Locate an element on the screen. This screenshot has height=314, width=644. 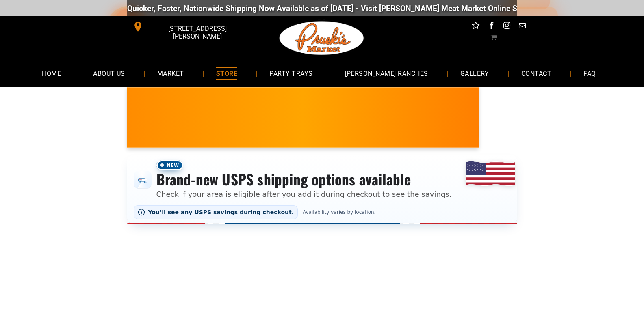
p: Check if your area is eligible after you add it during checkout to see the savings. is located at coordinates (304, 194).